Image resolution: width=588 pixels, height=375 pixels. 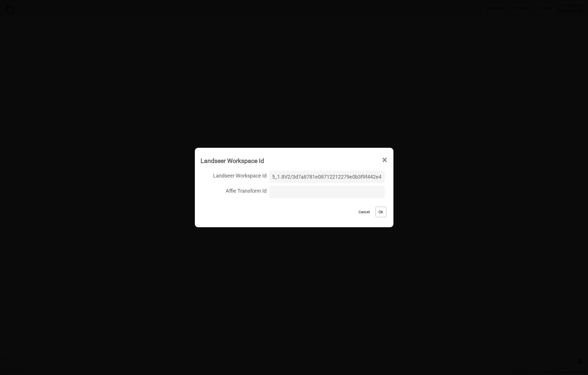 What do you see at coordinates (381, 212) in the screenshot?
I see `button: Ok` at bounding box center [381, 212].